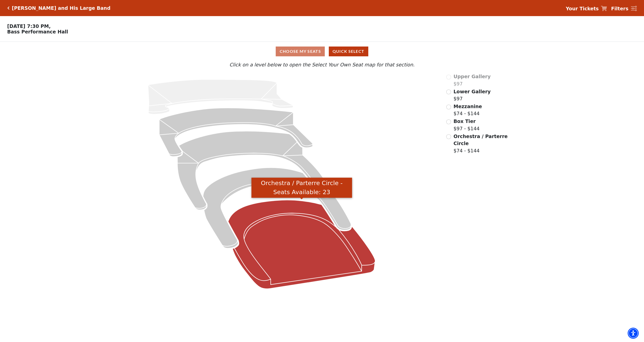 This screenshot has height=342, width=644. I want to click on a: Filters, so click(623, 8).